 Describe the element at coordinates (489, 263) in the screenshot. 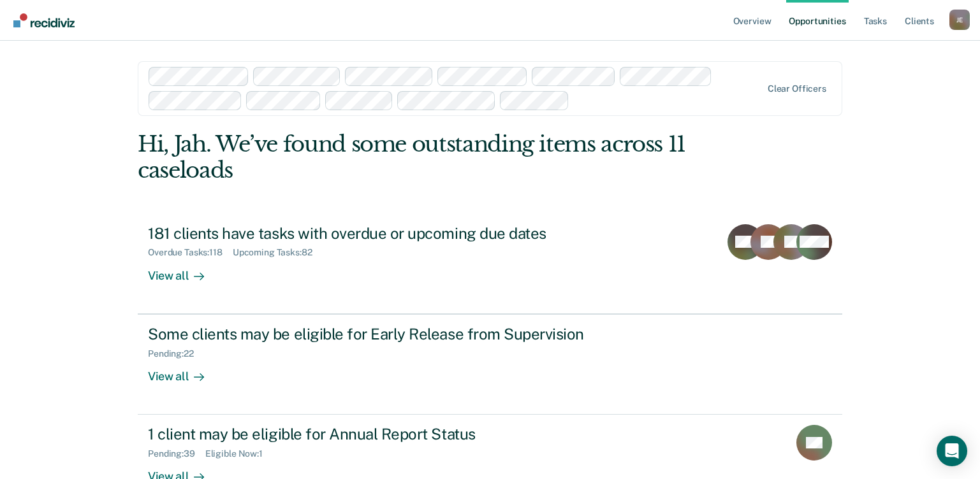

I see `a: 181 clients have tasks with overdue or upcoming due datesOverdue Tasks:118Upcoming Tasks:82View all` at that location.